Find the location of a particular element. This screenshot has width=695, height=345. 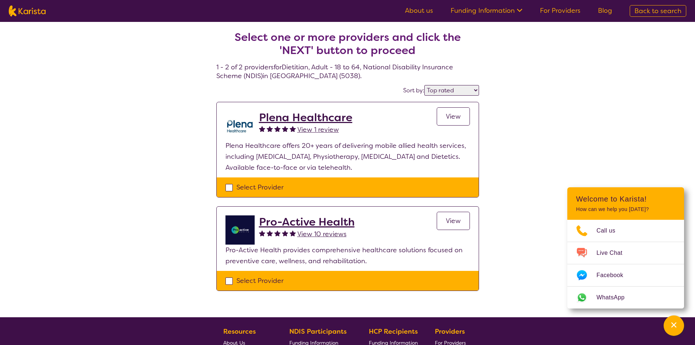

b: Providers is located at coordinates (450, 331).